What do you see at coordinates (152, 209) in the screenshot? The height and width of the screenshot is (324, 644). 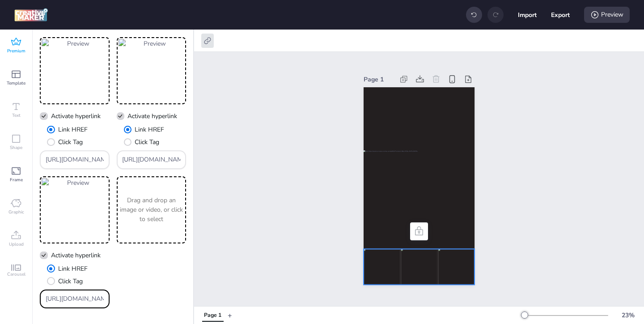 I see `p: Drag and drop an image or video, or click to select` at bounding box center [152, 209].